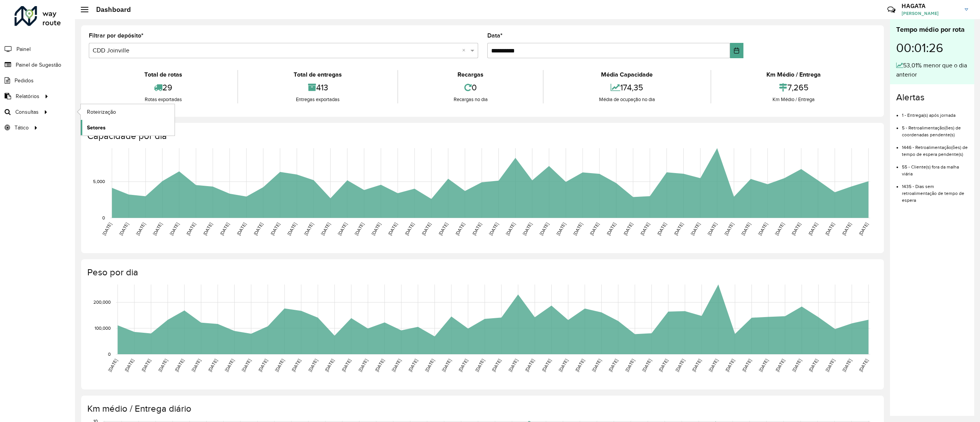 This screenshot has width=980, height=422. I want to click on text: 0, so click(103, 217).